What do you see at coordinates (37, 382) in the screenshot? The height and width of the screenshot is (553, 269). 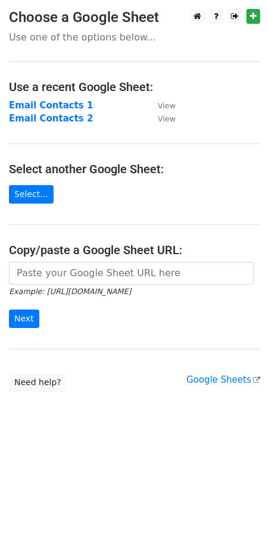 I see `a: Need help?` at bounding box center [37, 382].